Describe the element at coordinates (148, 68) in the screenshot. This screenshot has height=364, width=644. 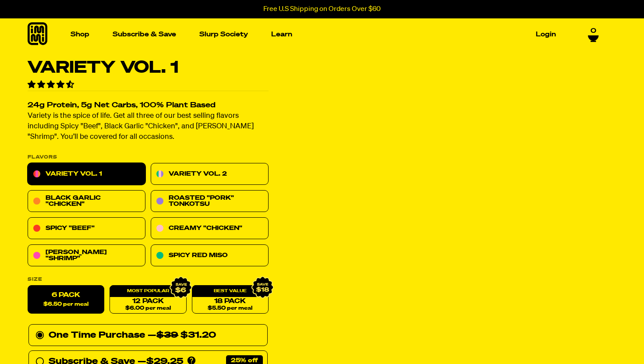
I see `h1: Variety Vol. 1` at that location.